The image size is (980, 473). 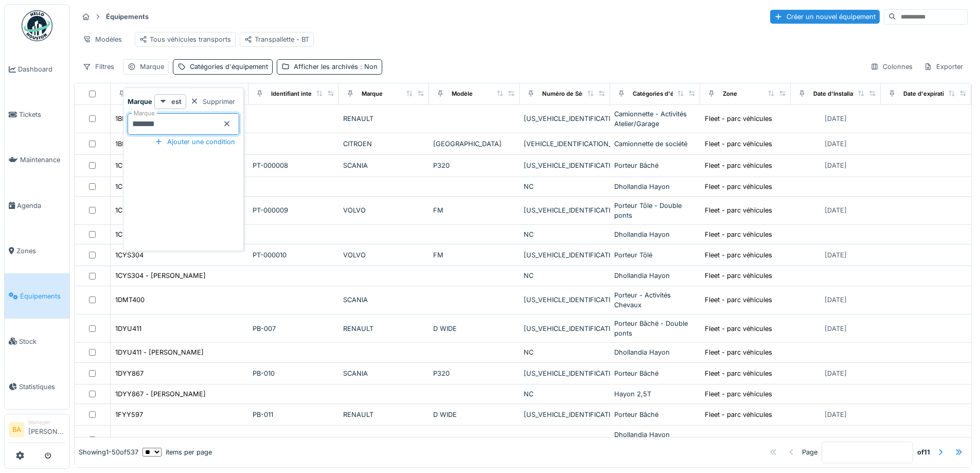 What do you see at coordinates (655, 210) in the screenshot?
I see `div: Porteur Tôle - Double ponts` at bounding box center [655, 210].